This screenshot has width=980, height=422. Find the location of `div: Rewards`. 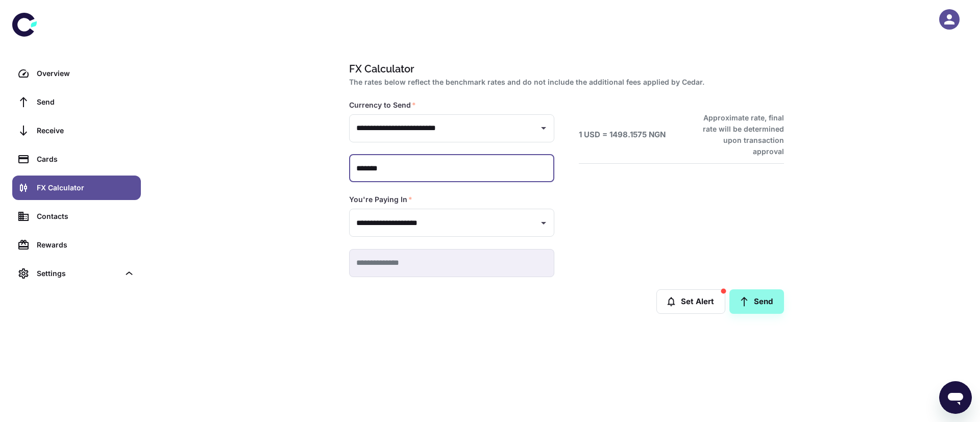

div: Rewards is located at coordinates (86, 245).